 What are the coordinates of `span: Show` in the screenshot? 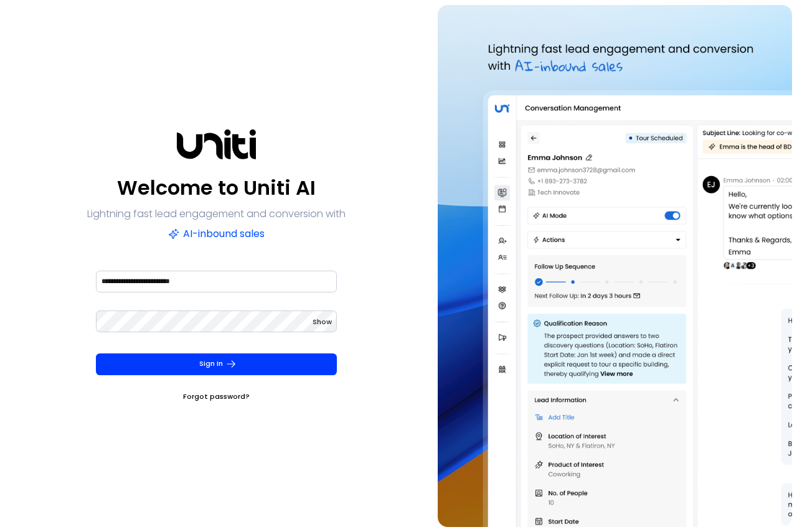 It's located at (322, 321).